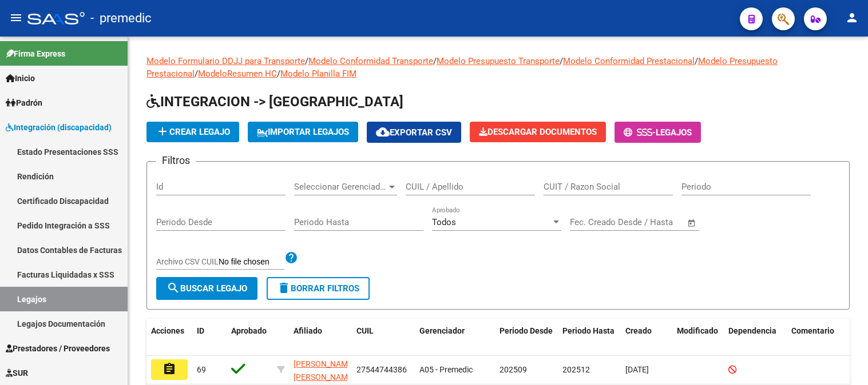 This screenshot has width=868, height=385. Describe the element at coordinates (755, 338) in the screenshot. I see `datatable-header-cell: Dependencia` at that location.